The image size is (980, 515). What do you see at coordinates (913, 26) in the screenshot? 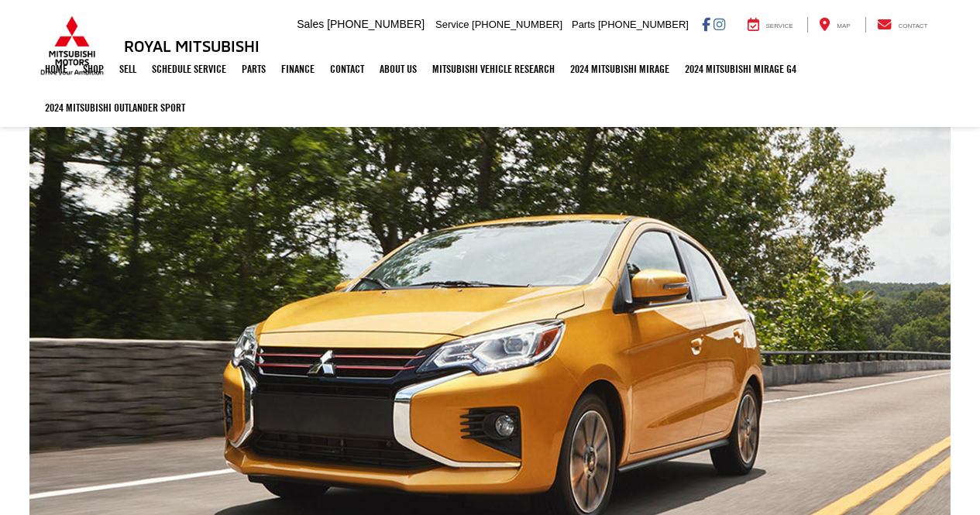
I see `span: Contact` at bounding box center [913, 26].